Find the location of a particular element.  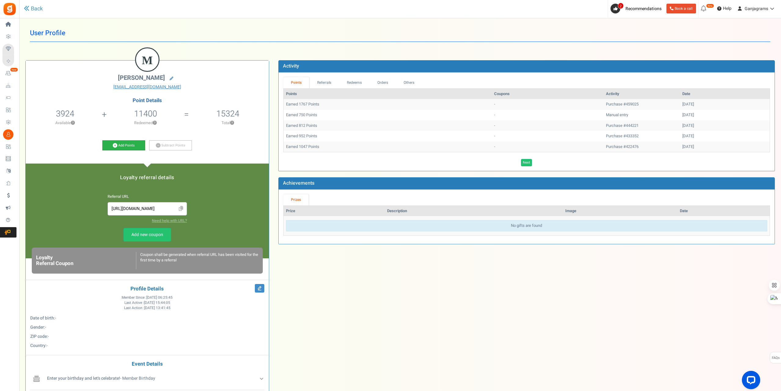

th: Activity is located at coordinates (642, 94).